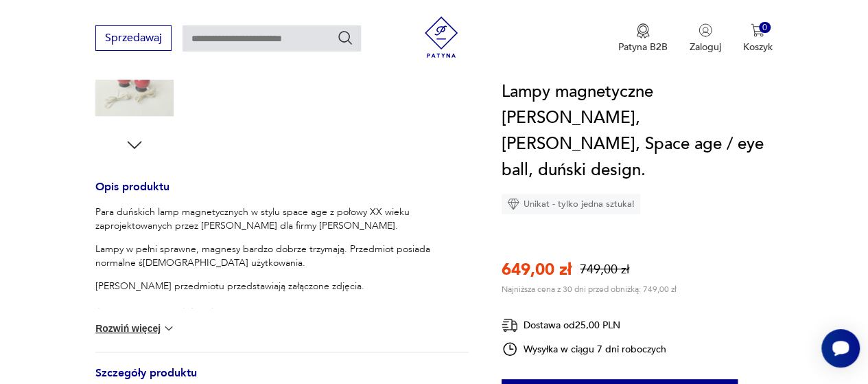  Describe the element at coordinates (282, 194) in the screenshot. I see `h3: Opis produktu` at that location.